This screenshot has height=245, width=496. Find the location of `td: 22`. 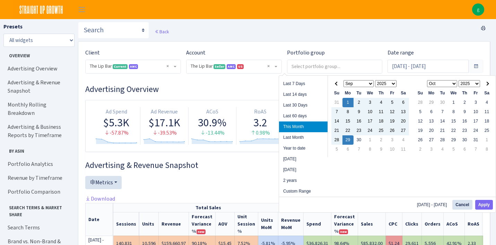

td: 22 is located at coordinates (348, 130).